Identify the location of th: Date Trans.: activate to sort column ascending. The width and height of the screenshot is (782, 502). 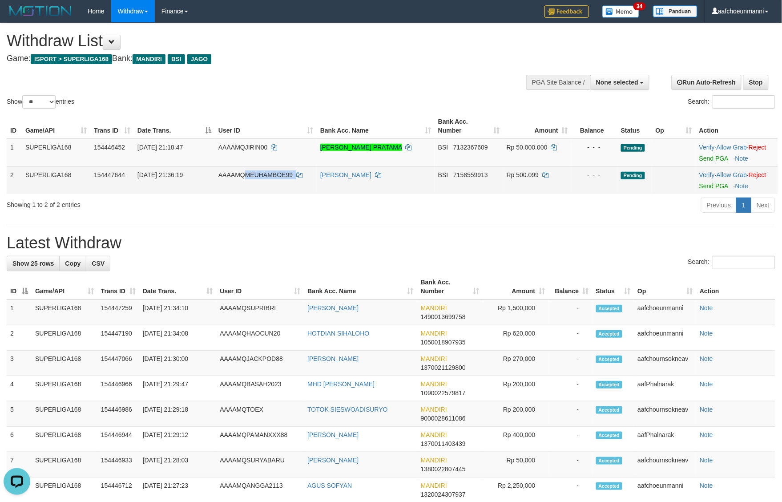
(178, 286).